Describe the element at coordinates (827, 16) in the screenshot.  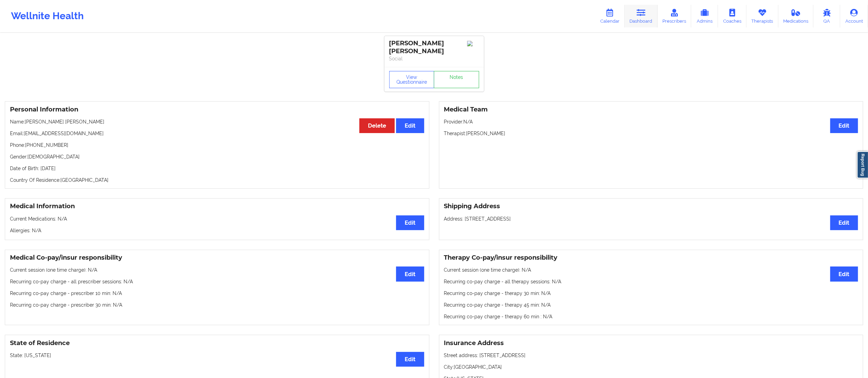
I see `a: QA` at that location.